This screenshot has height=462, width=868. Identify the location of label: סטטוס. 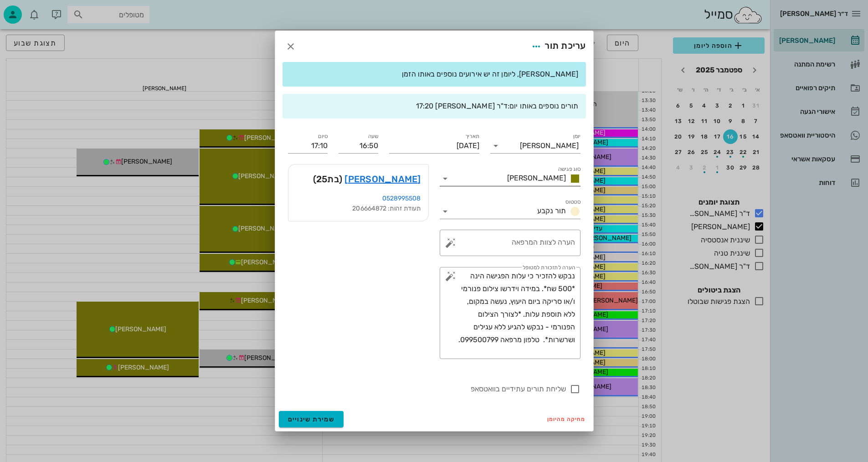
(573, 202).